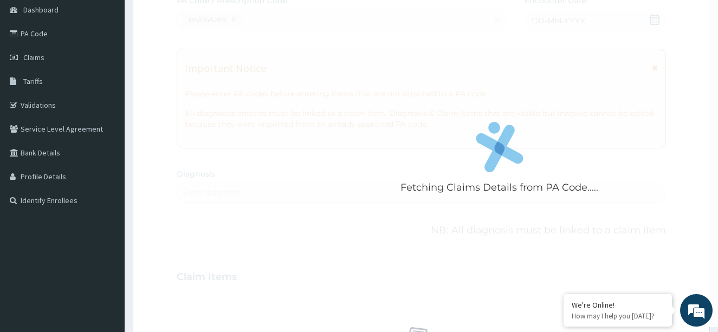 Image resolution: width=718 pixels, height=332 pixels. I want to click on div: Minimize live chat window, so click(191, 18).